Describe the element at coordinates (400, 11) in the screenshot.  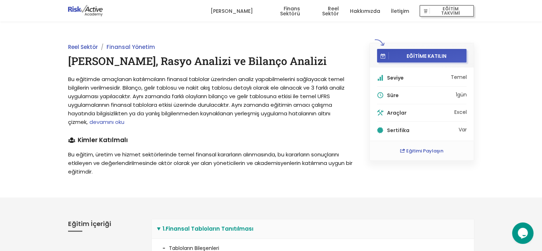
I see `a: İletişim` at that location.